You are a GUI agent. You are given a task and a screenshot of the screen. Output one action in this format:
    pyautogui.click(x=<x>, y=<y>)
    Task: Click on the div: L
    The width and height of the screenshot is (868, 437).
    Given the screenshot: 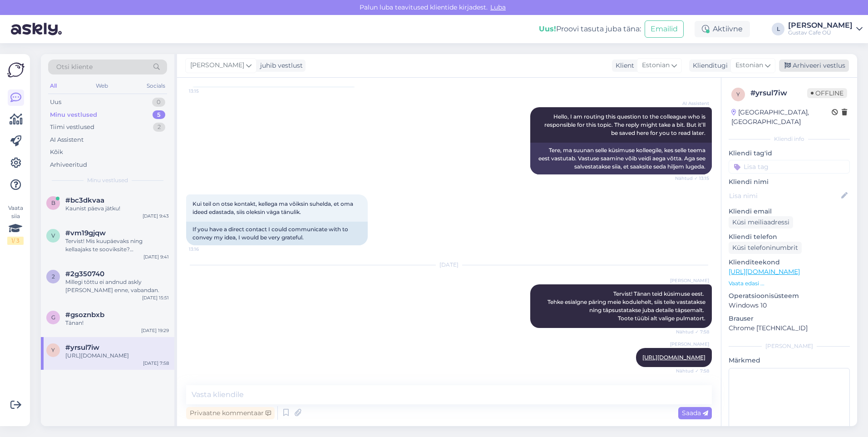 What is the action you would take?
    pyautogui.click(x=778, y=29)
    